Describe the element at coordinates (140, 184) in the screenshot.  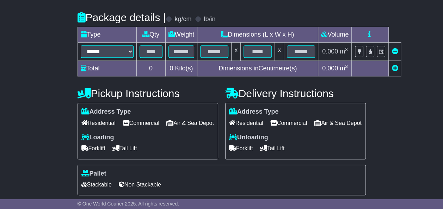
I see `span: Non Stackable` at that location.